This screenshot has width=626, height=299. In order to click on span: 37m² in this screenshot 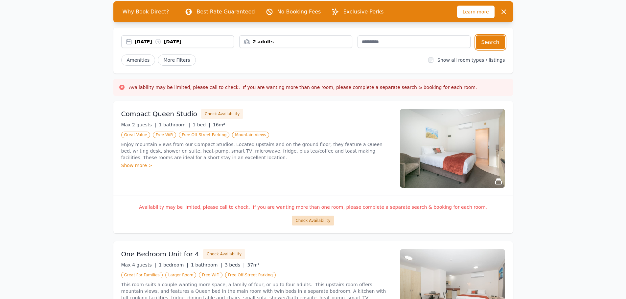, I will do `click(253, 265)`.